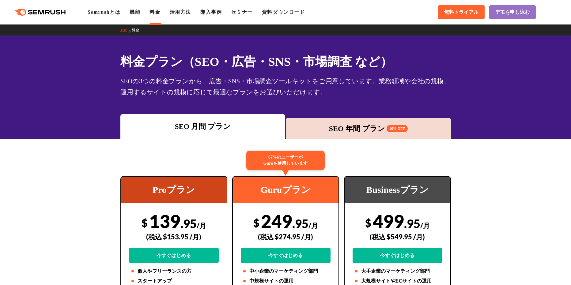 This screenshot has width=571, height=285. I want to click on a: デモを申し込む, so click(512, 12).